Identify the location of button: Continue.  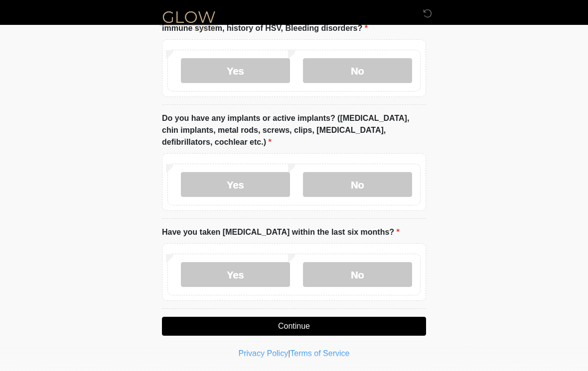
(294, 326).